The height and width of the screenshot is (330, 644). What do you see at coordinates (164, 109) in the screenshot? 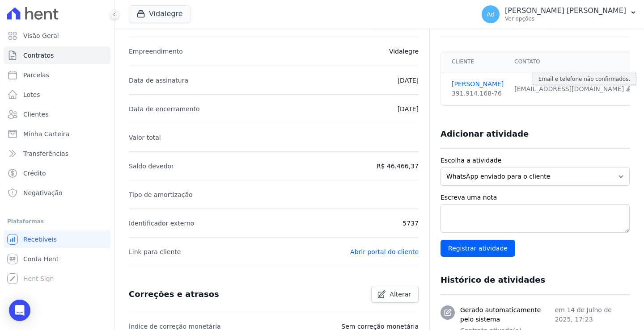
I see `p: Data de encerramento` at bounding box center [164, 109].